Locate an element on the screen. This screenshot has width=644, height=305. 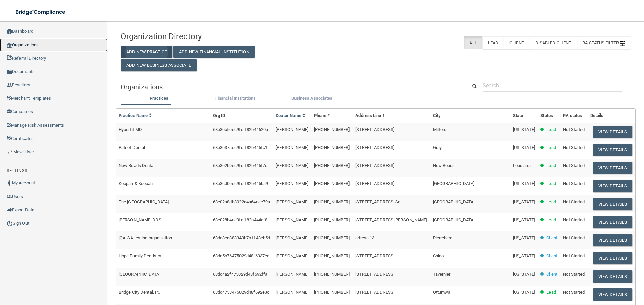
span: 68e3e37acc9fdff82b445fc1 is located at coordinates (241, 147).